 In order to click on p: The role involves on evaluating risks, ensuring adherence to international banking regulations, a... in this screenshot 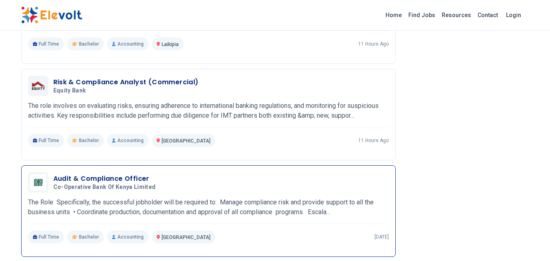, I will do `click(209, 111)`.